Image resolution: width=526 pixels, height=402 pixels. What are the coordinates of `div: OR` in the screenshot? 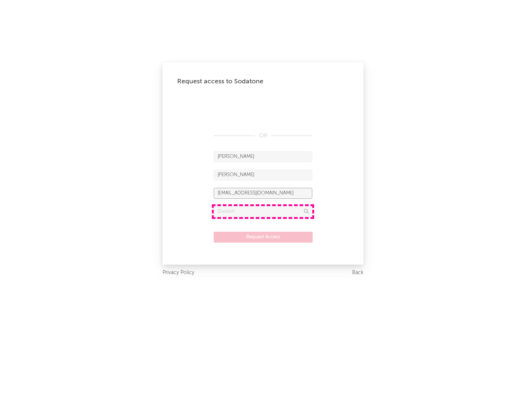 It's located at (263, 136).